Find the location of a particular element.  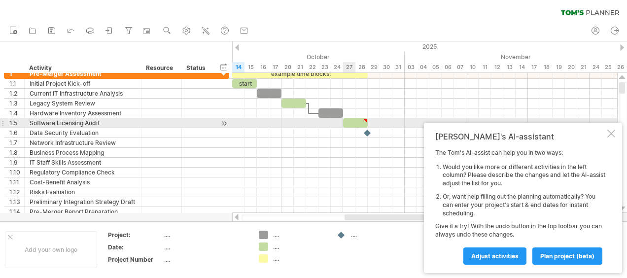

div: 1.3 is located at coordinates (17, 103).